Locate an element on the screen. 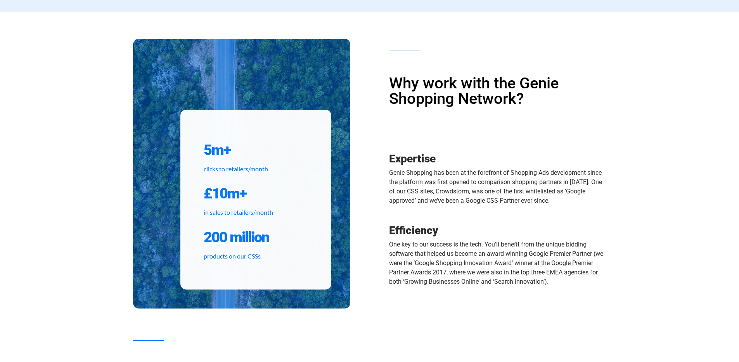 This screenshot has height=362, width=739. h2: 200 million is located at coordinates (256, 237).